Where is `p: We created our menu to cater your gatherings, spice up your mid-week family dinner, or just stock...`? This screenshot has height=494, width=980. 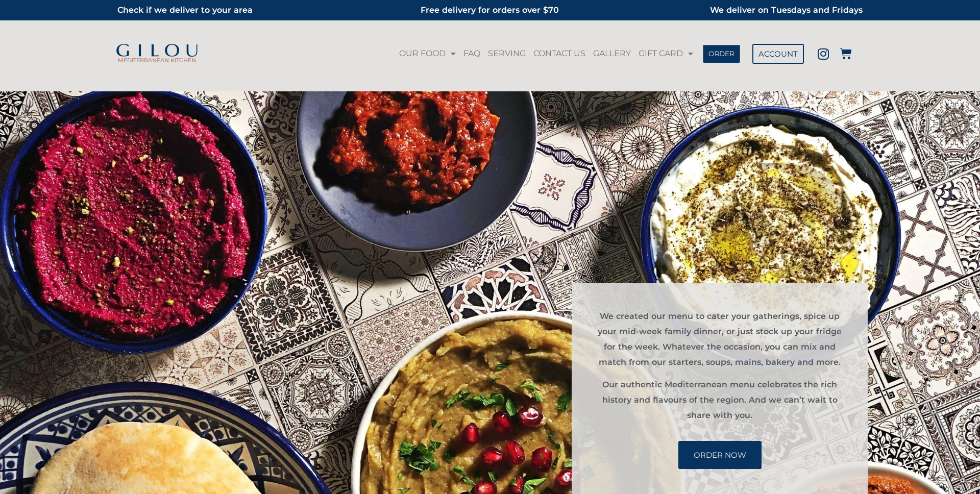 p: We created our menu to cater your gatherings, spice up your mid-week family dinner, or just stock... is located at coordinates (720, 339).